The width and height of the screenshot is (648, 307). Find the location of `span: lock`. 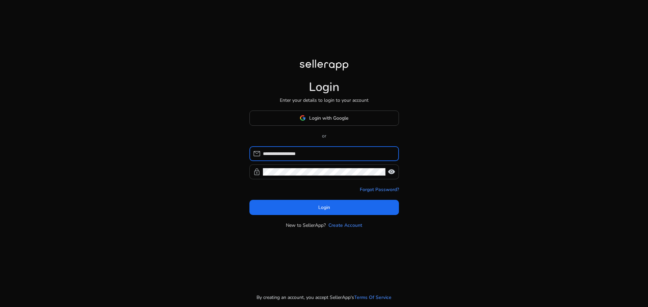

span: lock is located at coordinates (257, 172).